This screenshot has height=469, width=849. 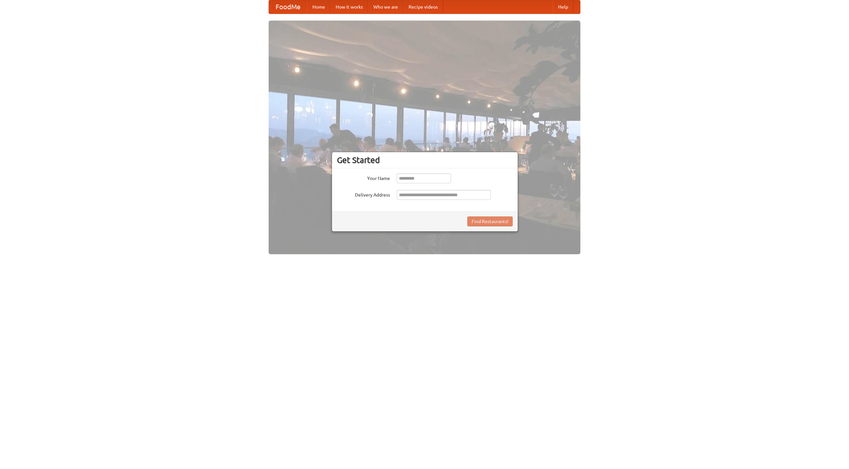 I want to click on a: Home, so click(x=319, y=7).